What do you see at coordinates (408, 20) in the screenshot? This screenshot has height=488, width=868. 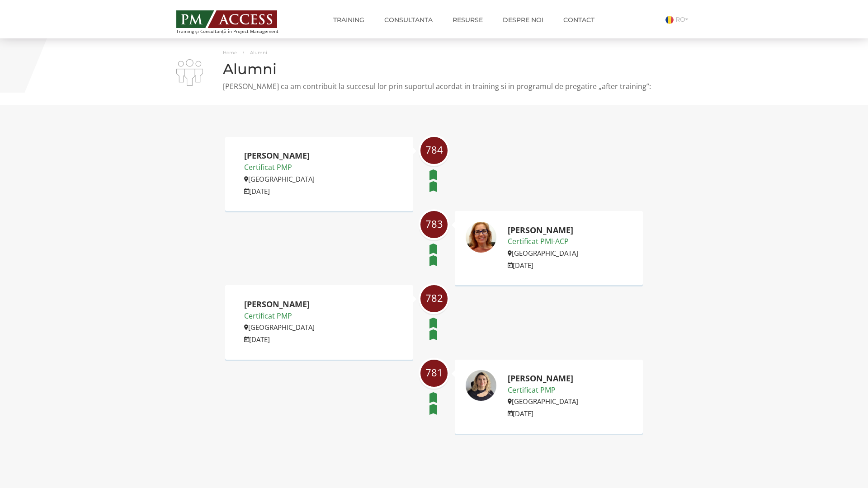 I see `a: Consultanta` at bounding box center [408, 20].